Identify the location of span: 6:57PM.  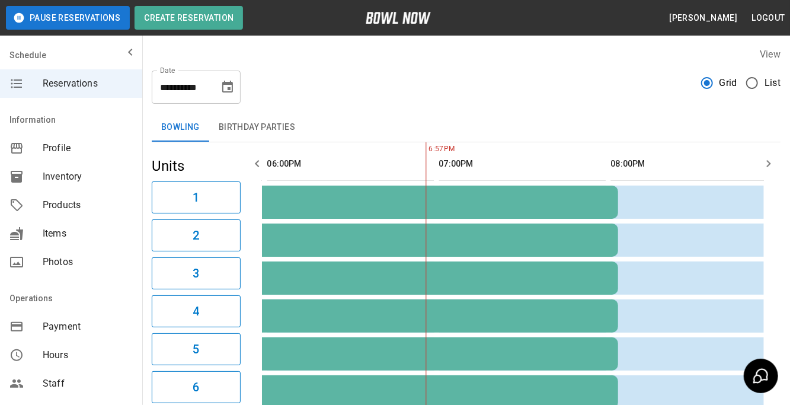
(427, 149).